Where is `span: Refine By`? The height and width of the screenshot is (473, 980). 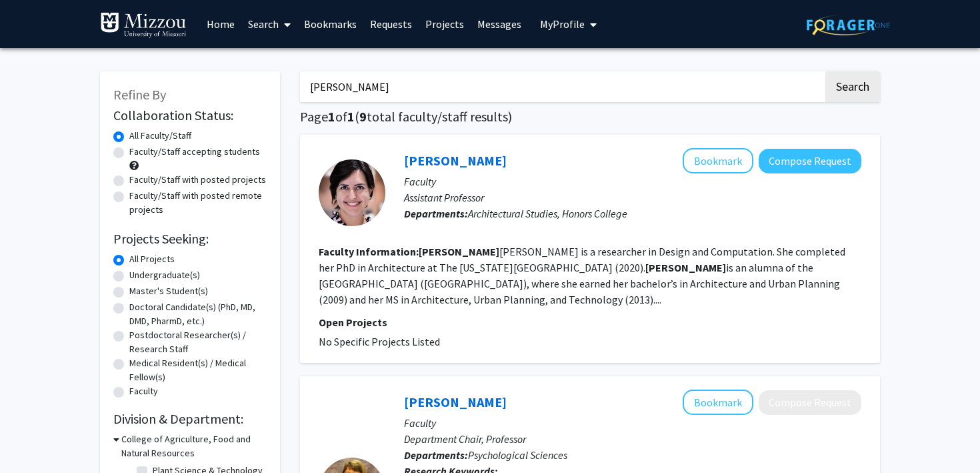
span: Refine By is located at coordinates (140, 94).